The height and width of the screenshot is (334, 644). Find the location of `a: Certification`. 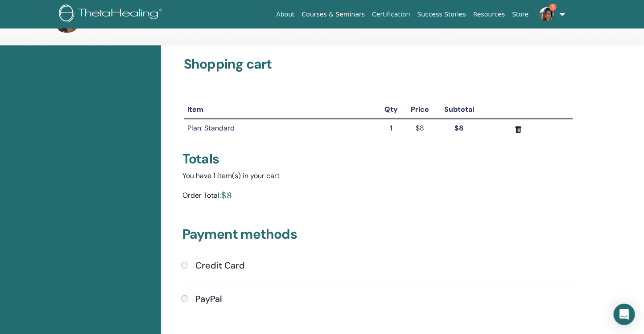

a: Certification is located at coordinates (390, 14).